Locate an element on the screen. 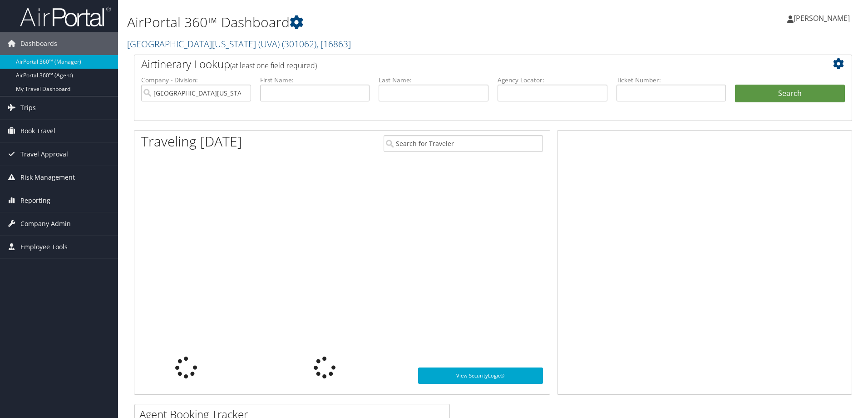 This screenshot has width=868, height=418. span: , [ 16863 ] is located at coordinates (334, 44).